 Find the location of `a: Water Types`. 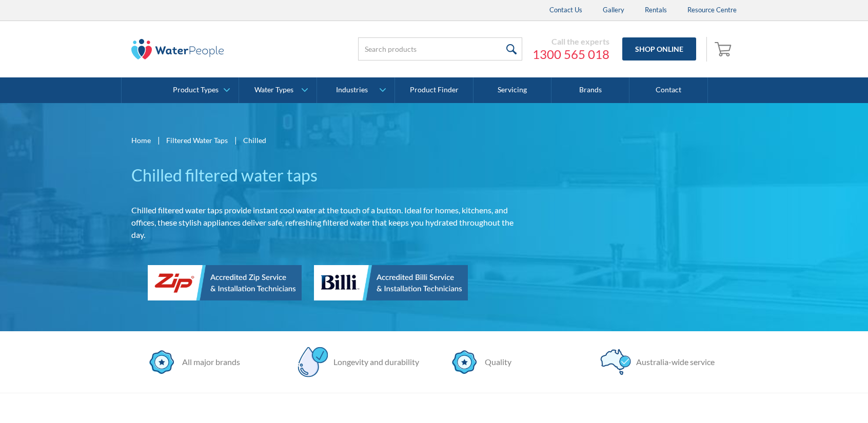

a: Water Types is located at coordinates (277, 90).